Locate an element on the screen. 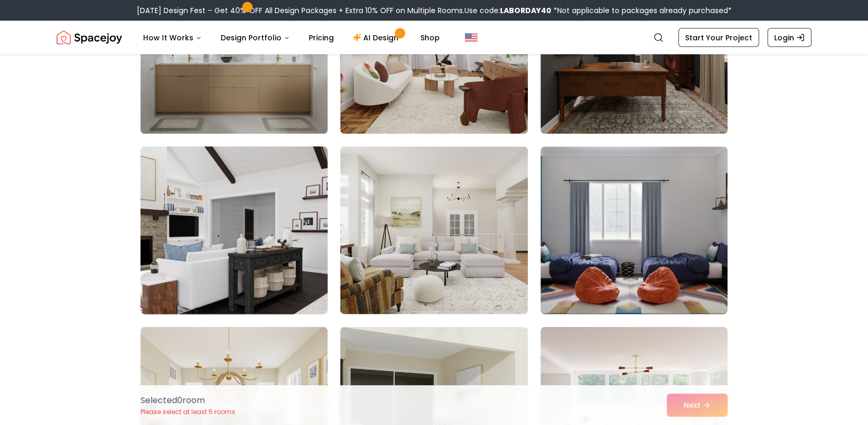 This screenshot has height=425, width=868. img: Room room-23 is located at coordinates (434, 231).